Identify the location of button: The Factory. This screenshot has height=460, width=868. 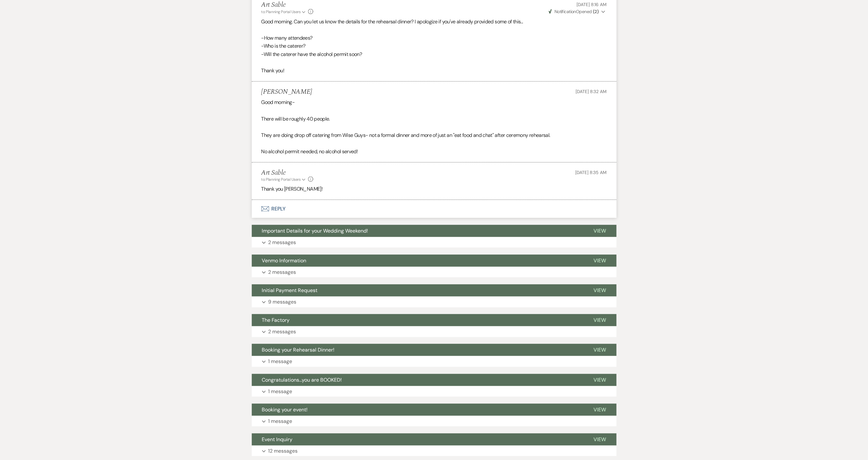
(418, 320).